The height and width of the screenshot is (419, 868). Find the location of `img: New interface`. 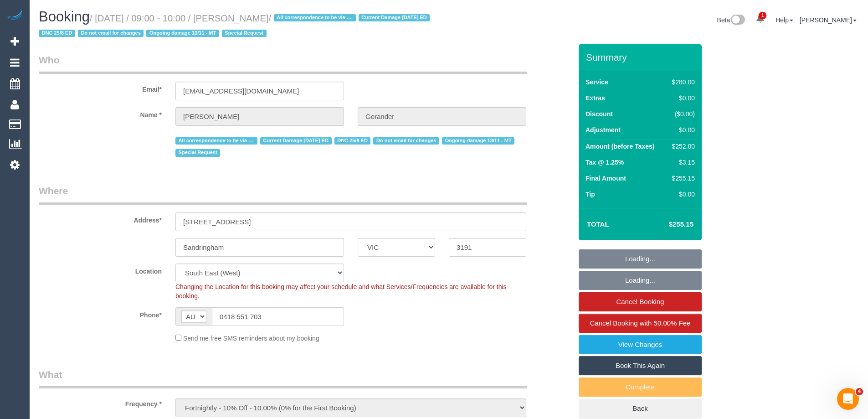

img: New interface is located at coordinates (737, 21).